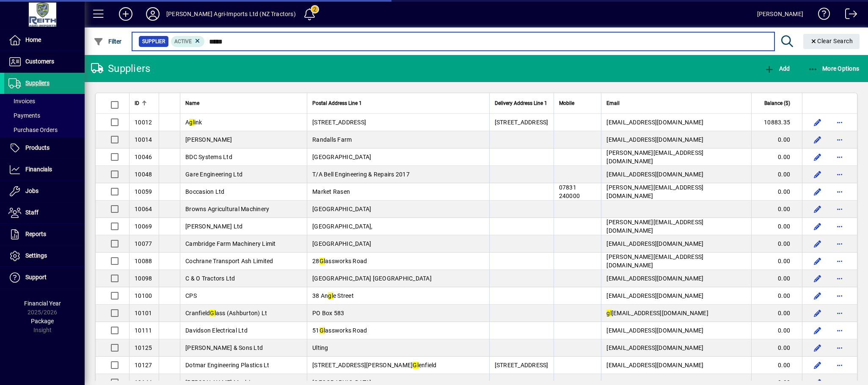  What do you see at coordinates (191, 296) in the screenshot?
I see `span: CPS` at bounding box center [191, 296].